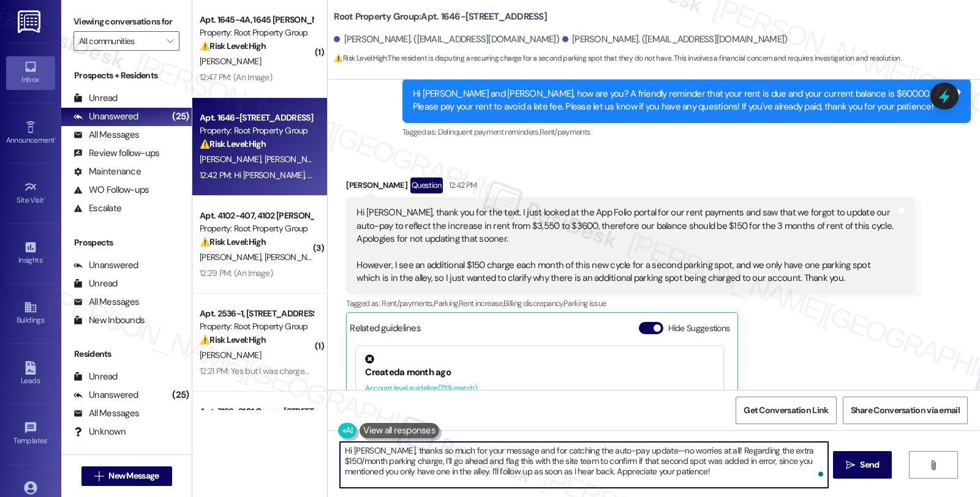 This screenshot has width=980, height=497. Describe the element at coordinates (99, 431) in the screenshot. I see `div: Unknown` at that location.